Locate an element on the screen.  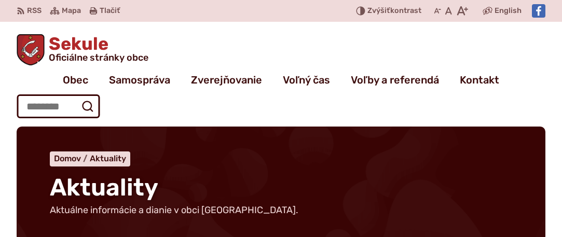
span: Zverejňovanie is located at coordinates (226, 80).